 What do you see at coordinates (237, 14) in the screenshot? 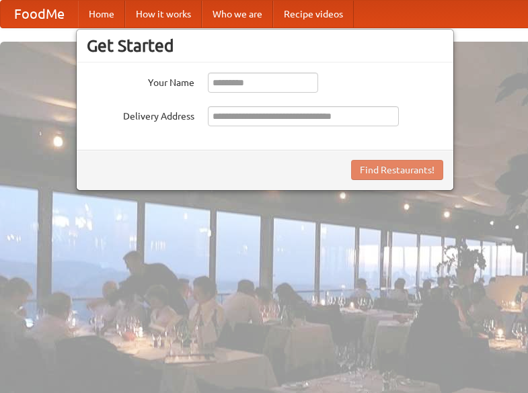
I see `a: Who we are` at bounding box center [237, 14].